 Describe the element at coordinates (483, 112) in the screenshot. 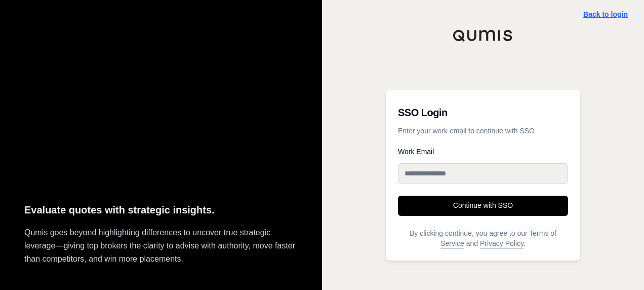

I see `h3: SSO Login` at that location.